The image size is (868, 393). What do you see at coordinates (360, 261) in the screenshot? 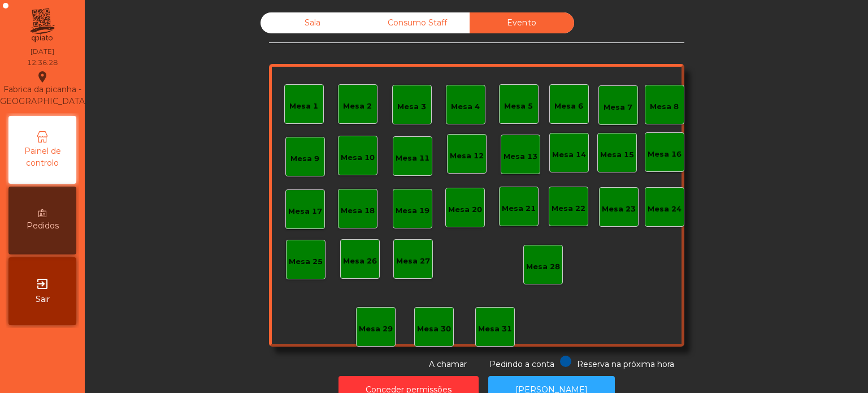
I see `div: Mesa 26` at bounding box center [360, 261].